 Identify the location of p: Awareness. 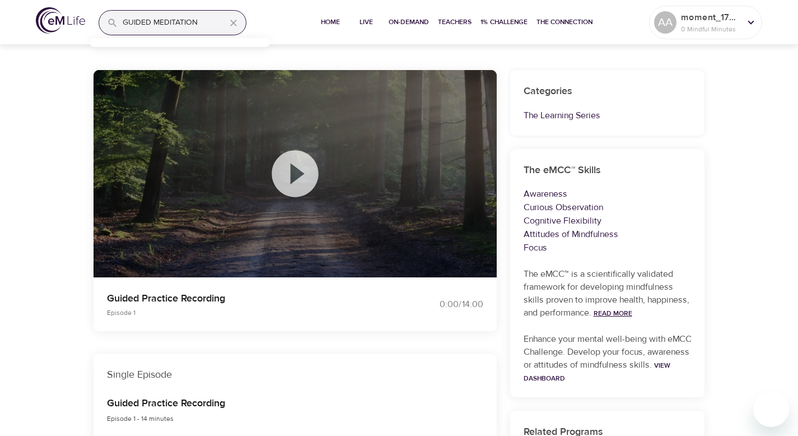
(608, 194).